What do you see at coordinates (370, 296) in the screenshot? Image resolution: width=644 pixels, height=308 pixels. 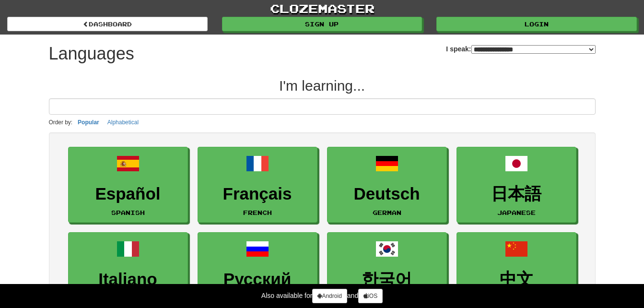 I see `a: iOS` at bounding box center [370, 296].